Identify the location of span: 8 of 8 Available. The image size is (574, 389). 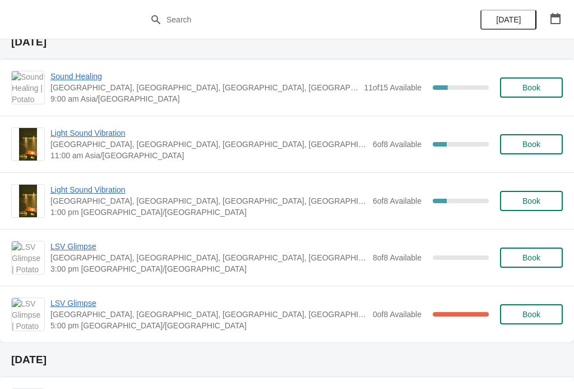
(397, 257).